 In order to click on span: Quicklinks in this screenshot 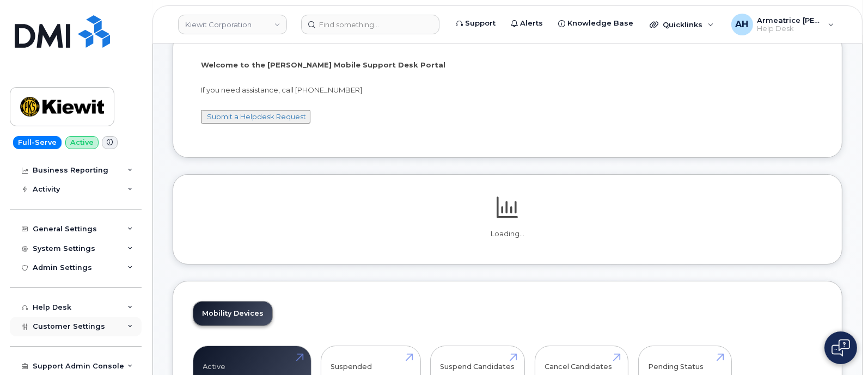, I will do `click(682, 25)`.